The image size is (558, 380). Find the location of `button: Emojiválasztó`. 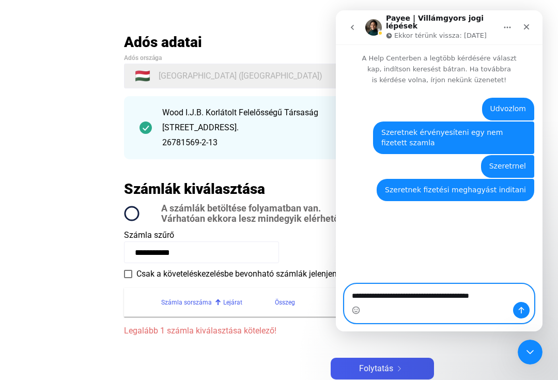

button: Emojiválasztó is located at coordinates (20, 300).